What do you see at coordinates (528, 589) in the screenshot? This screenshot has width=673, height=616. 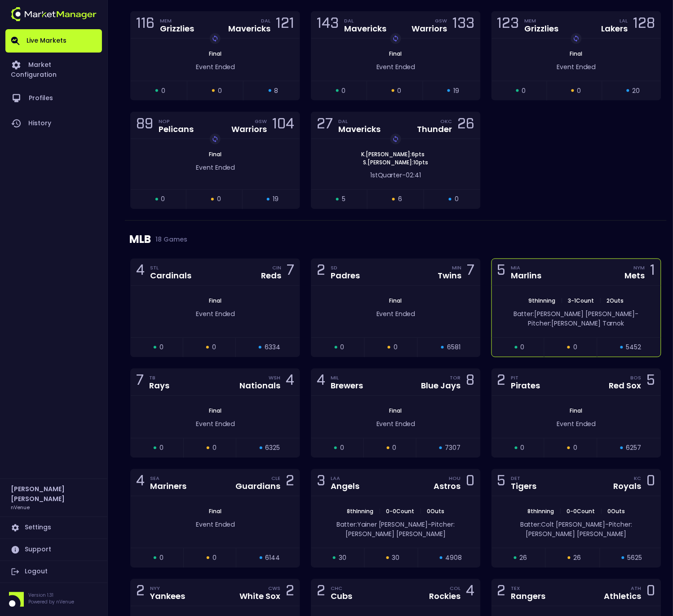 I see `div: TEX` at bounding box center [528, 589].